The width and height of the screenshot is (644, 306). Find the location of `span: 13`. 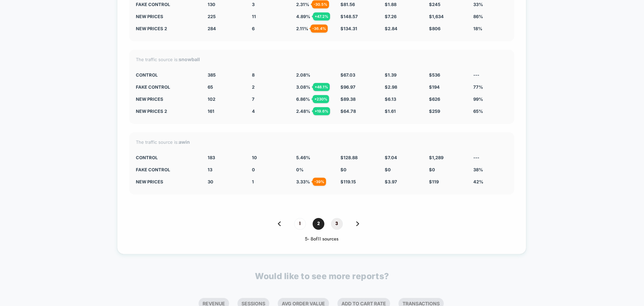

span: 13 is located at coordinates (210, 170).